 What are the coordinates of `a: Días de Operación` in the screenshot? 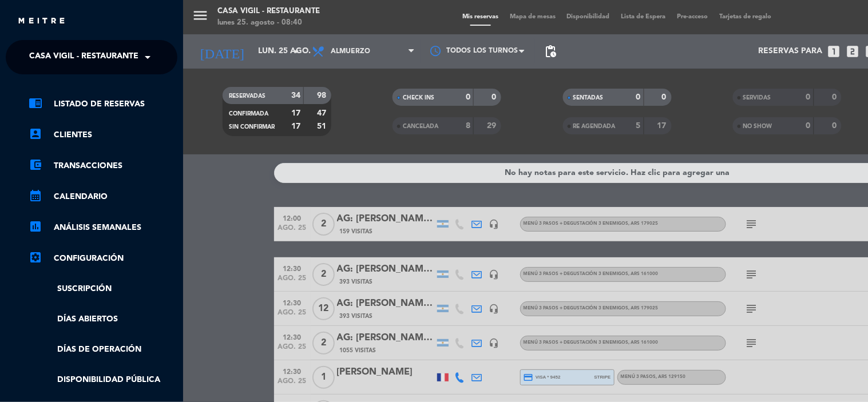 It's located at (103, 349).